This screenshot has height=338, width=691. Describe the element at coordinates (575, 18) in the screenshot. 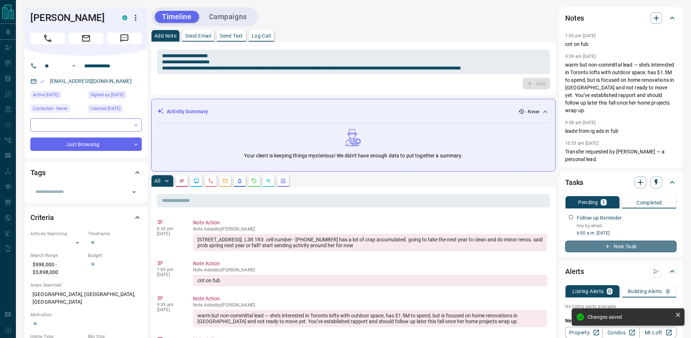

I see `h2: Notes` at that location.